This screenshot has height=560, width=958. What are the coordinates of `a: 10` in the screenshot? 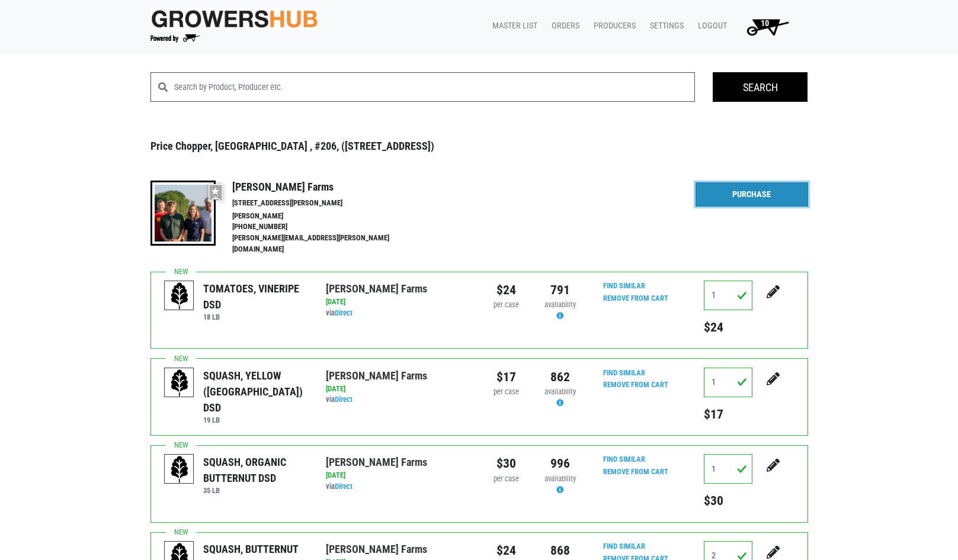 It's located at (765, 26).